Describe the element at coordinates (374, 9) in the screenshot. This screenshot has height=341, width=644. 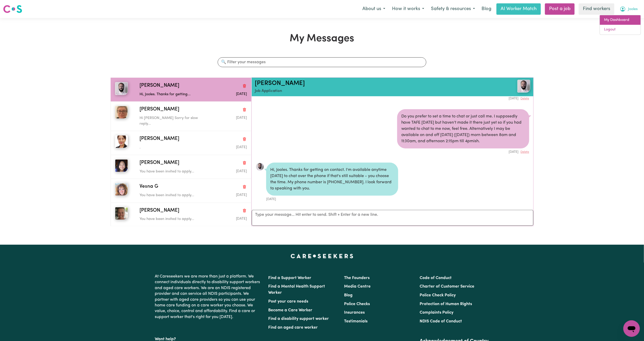
I see `button: About us` at that location.